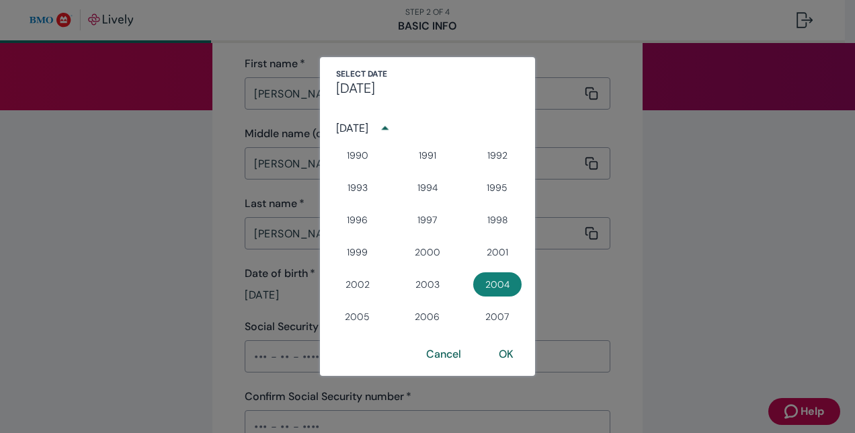 Image resolution: width=855 pixels, height=433 pixels. Describe the element at coordinates (358, 252) in the screenshot. I see `button: 1999` at that location.